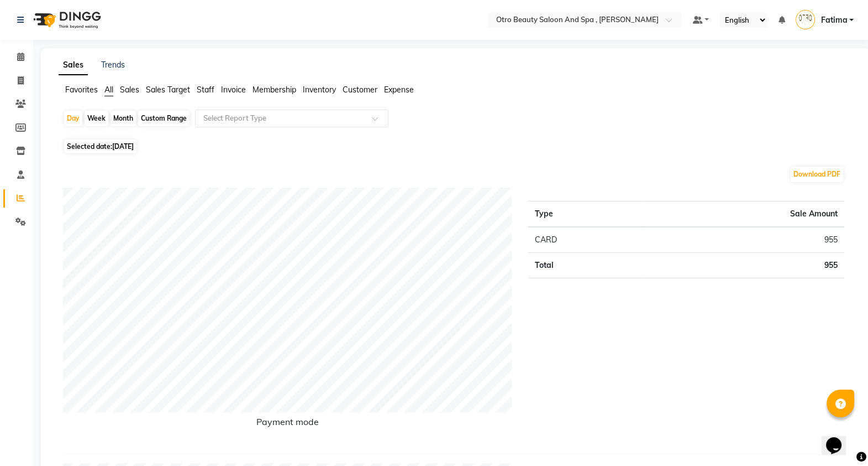 Image resolution: width=868 pixels, height=466 pixels. Describe the element at coordinates (360, 90) in the screenshot. I see `span: Customer` at that location.